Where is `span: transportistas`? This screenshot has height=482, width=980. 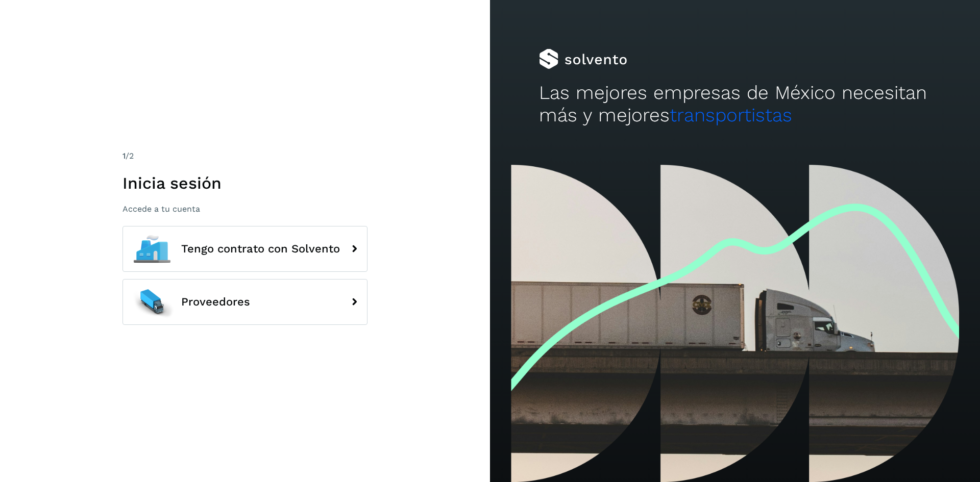 span: transportistas is located at coordinates (731, 115).